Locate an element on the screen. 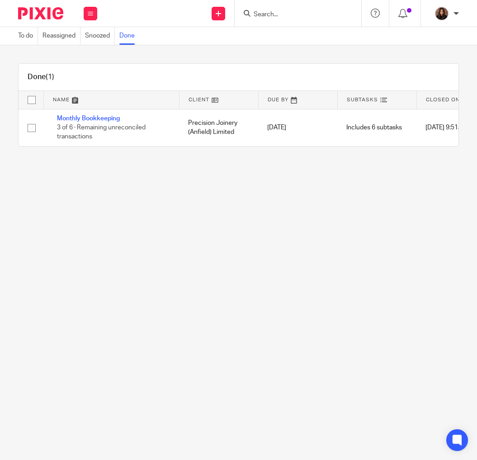 Image resolution: width=477 pixels, height=460 pixels. span: Includes 6 subtasks is located at coordinates (374, 127).